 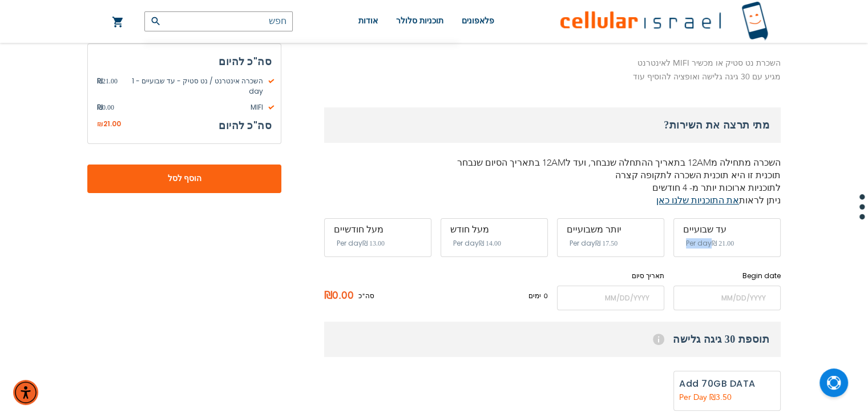 What do you see at coordinates (611, 229) in the screenshot?
I see `div: יותר משבועיים` at bounding box center [611, 229].